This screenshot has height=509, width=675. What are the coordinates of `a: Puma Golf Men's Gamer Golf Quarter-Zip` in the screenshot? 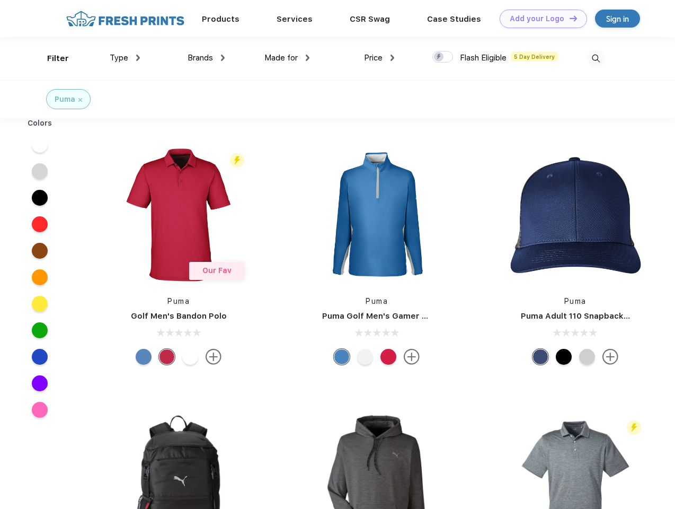 It's located at (406, 316).